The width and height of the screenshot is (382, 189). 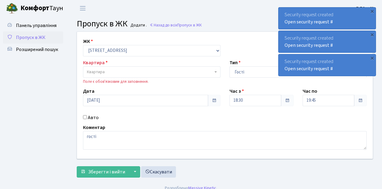 I want to click on label: Час по, so click(x=310, y=91).